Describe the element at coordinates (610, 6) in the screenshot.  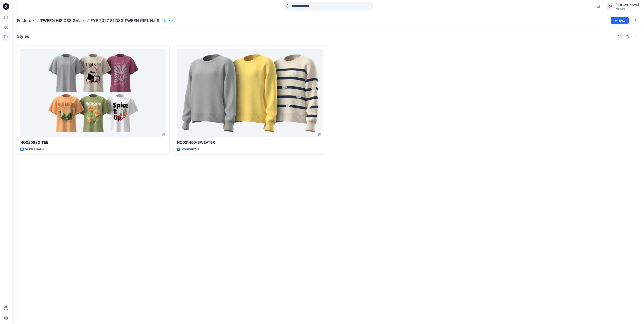
I see `div: GF` at that location.